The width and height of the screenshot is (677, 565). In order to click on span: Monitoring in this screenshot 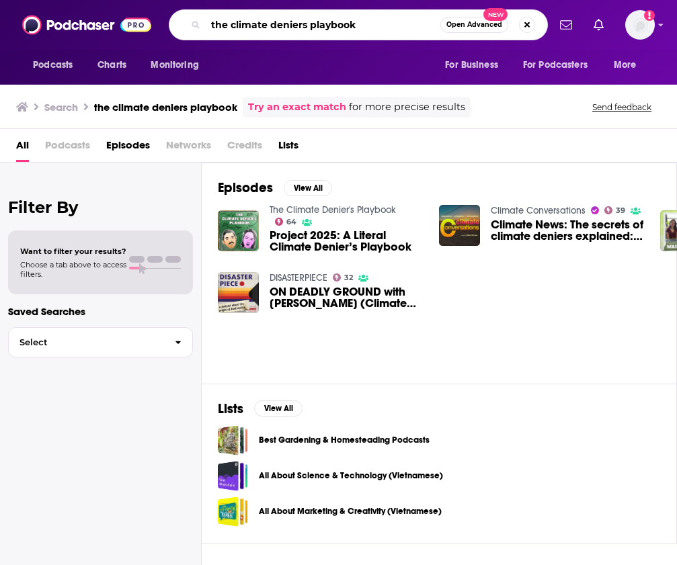, I will do `click(174, 65)`.